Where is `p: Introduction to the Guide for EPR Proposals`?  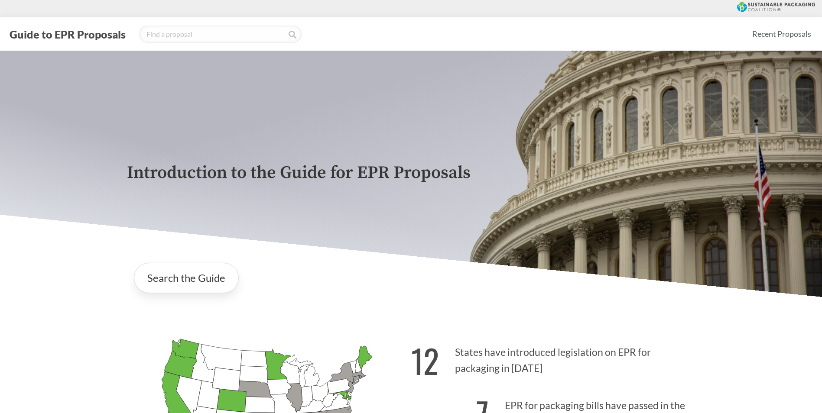
p: Introduction to the Guide for EPR Proposals is located at coordinates (411, 173).